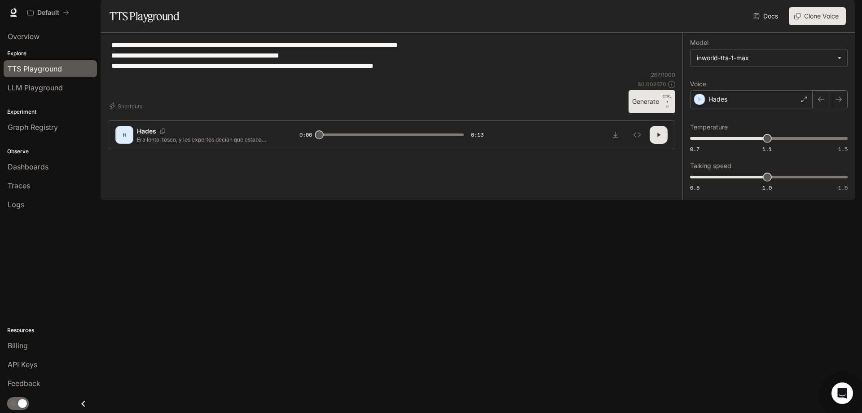  I want to click on button: Inspect, so click(637, 135).